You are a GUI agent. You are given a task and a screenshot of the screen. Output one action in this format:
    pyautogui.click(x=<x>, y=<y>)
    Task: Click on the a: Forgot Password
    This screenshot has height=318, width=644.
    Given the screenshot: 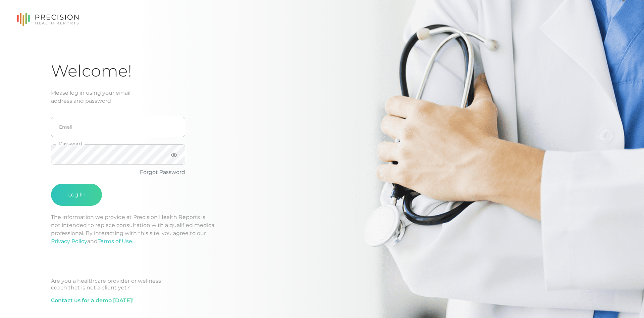 What is the action you would take?
    pyautogui.click(x=162, y=172)
    